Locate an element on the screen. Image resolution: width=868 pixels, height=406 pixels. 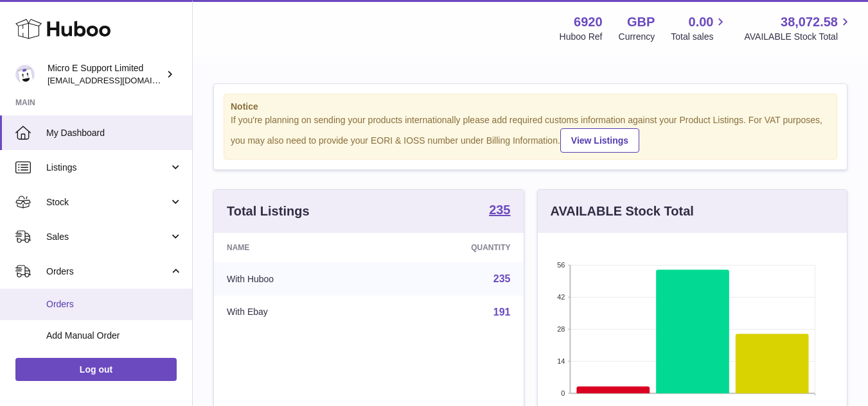
text: 14 is located at coordinates (561, 362).